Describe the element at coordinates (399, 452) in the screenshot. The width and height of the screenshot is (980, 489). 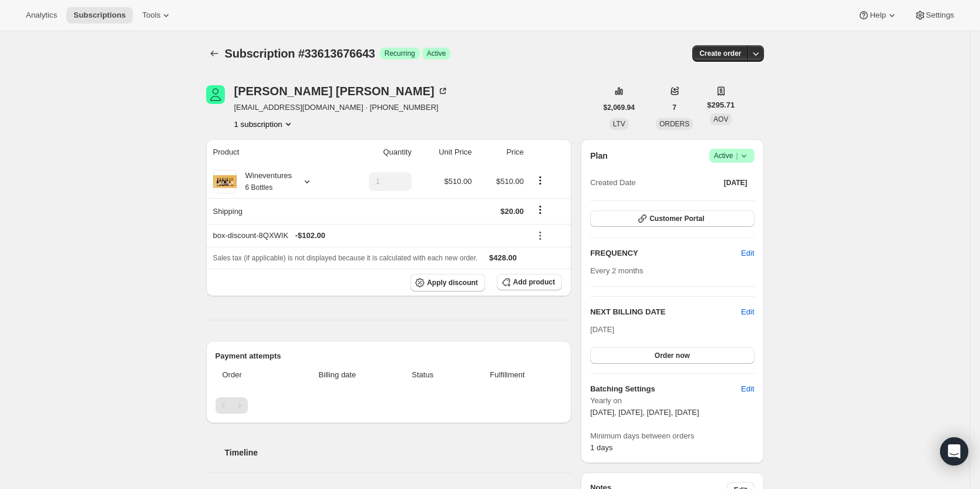
I see `h2: Timeline` at that location.